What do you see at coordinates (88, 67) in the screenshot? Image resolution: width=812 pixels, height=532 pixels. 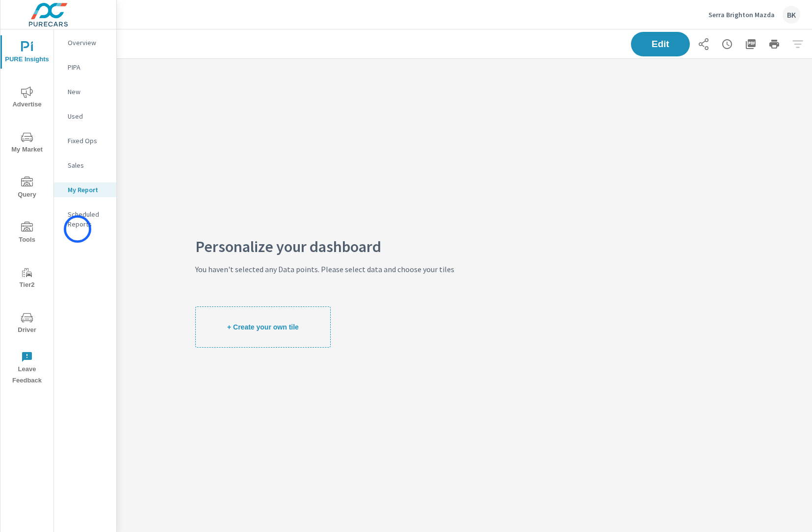 I see `p: PIPA` at bounding box center [88, 67].